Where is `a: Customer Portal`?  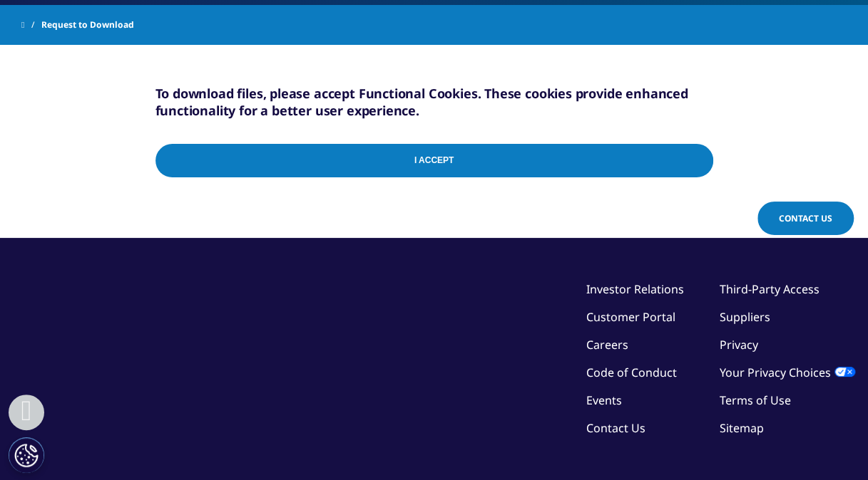
a: Customer Portal is located at coordinates (631, 317).